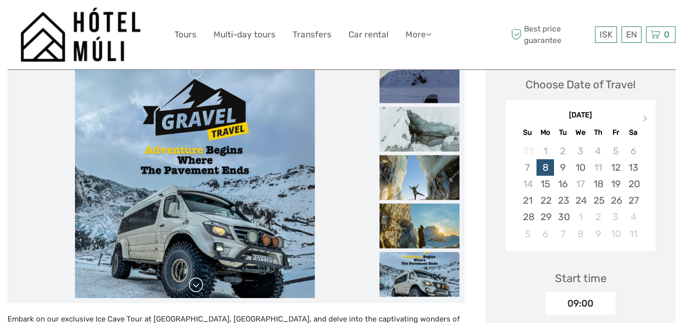 Image resolution: width=683 pixels, height=323 pixels. I want to click on div: Choose Sunday, October 5th, 2025, so click(527, 234).